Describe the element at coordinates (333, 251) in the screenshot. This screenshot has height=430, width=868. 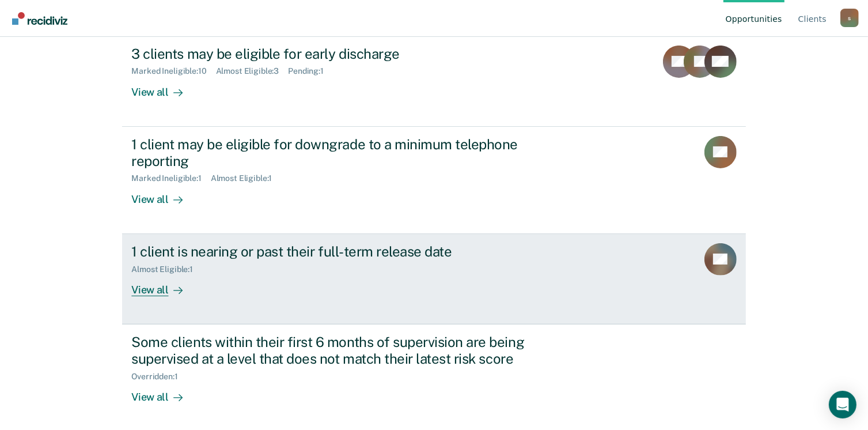
I see `div: 1 client is nearing or past their full-term release date` at that location.